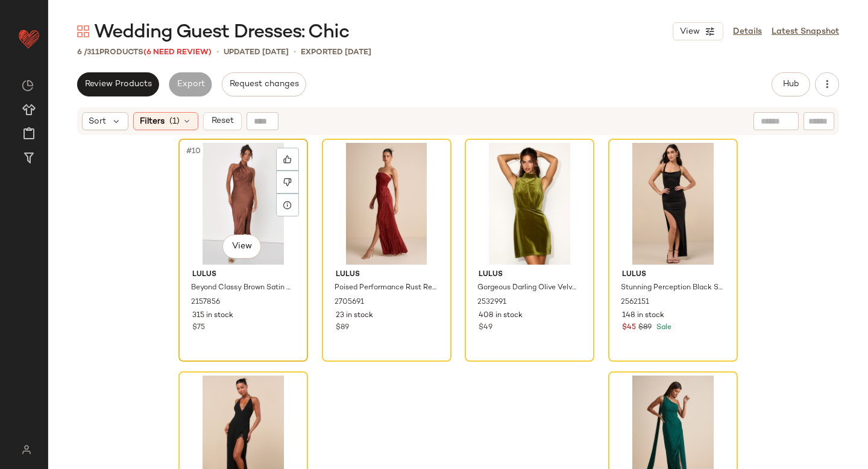 The width and height of the screenshot is (868, 469). I want to click on span: #10, so click(194, 152).